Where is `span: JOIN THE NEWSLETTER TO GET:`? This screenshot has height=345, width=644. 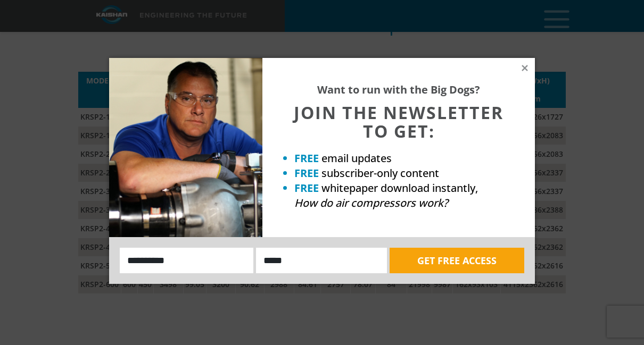
span: JOIN THE NEWSLETTER TO GET: is located at coordinates (398, 122).